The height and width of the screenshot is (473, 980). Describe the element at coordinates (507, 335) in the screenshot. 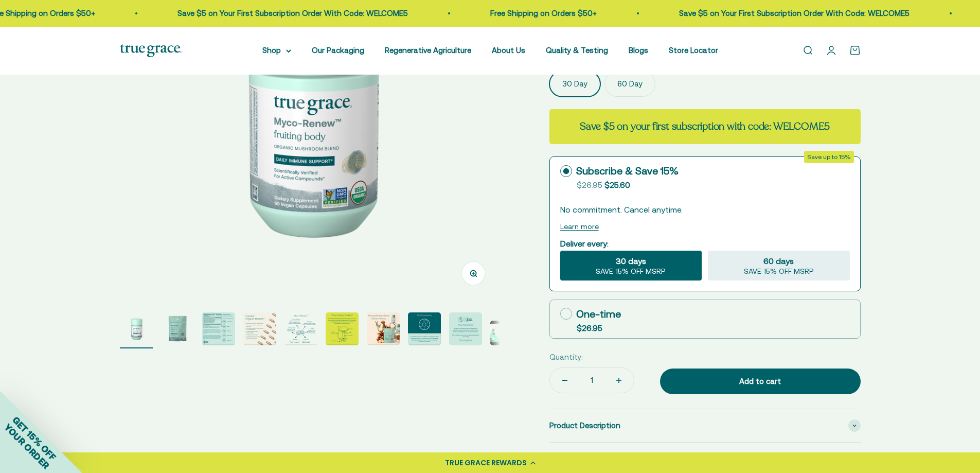

I see `button: Go to item 10` at that location.